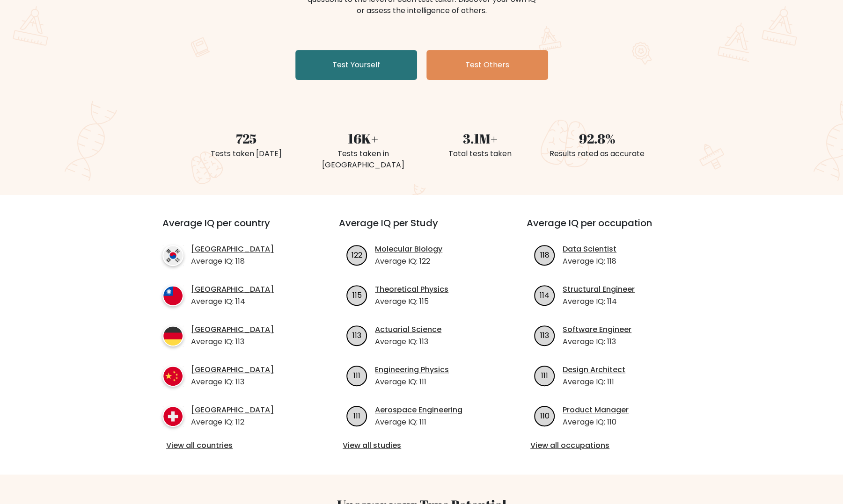 The width and height of the screenshot is (843, 504). Describe the element at coordinates (233, 229) in the screenshot. I see `h3: Average IQ per country` at that location.